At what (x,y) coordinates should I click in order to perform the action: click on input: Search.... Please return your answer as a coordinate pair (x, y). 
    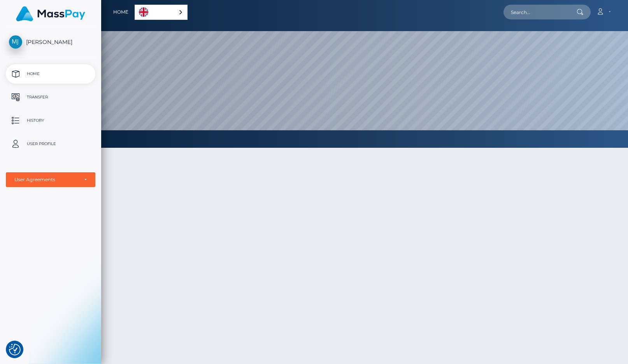
    Looking at the image, I should click on (540, 12).